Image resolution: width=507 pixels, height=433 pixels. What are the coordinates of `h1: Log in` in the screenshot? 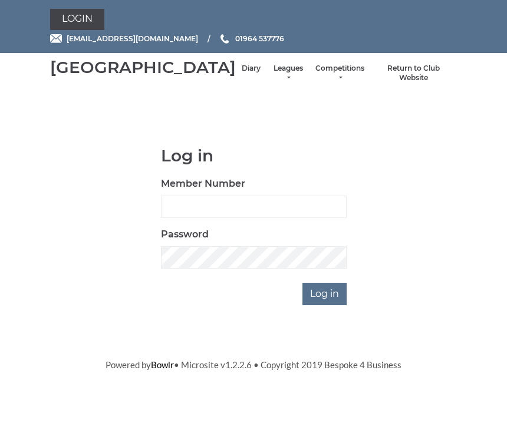 It's located at (253, 156).